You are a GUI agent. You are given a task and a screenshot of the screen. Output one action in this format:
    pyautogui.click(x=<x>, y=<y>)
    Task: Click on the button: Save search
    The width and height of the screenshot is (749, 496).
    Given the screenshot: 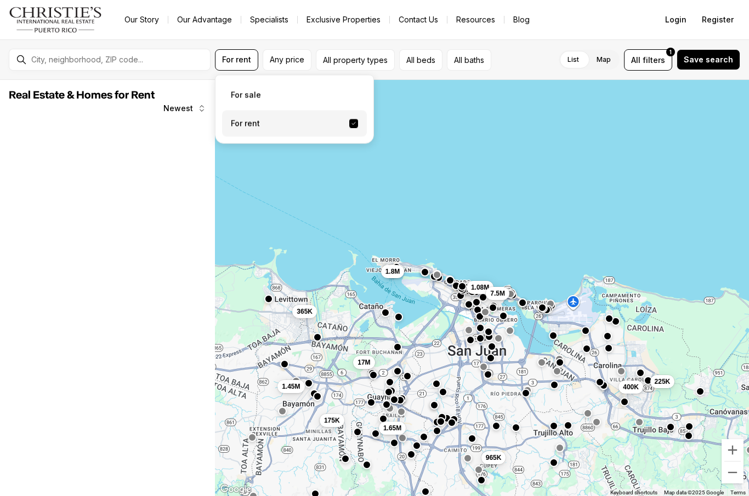 What is the action you would take?
    pyautogui.click(x=708, y=60)
    